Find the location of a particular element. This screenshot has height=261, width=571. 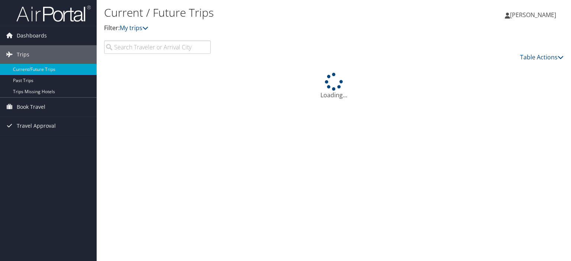

span: Dashboards is located at coordinates (32, 36).